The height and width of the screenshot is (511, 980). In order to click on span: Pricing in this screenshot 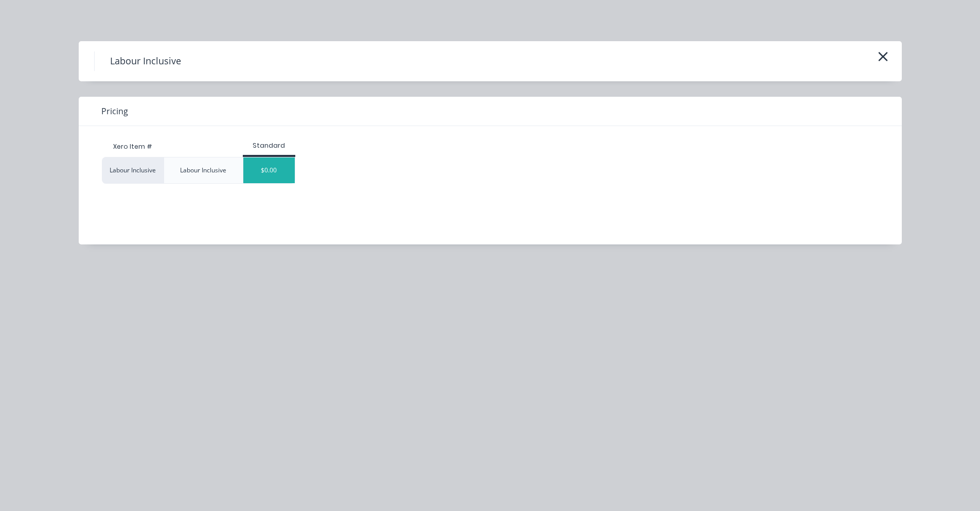, I will do `click(114, 112)`.